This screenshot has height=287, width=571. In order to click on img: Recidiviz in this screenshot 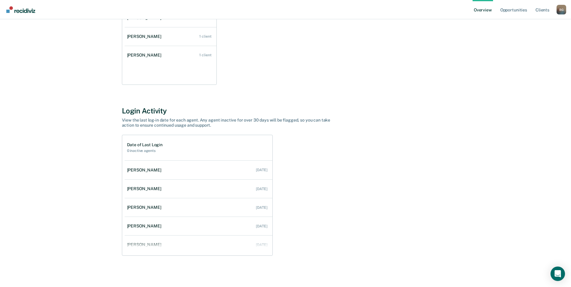, I will do `click(21, 10)`.